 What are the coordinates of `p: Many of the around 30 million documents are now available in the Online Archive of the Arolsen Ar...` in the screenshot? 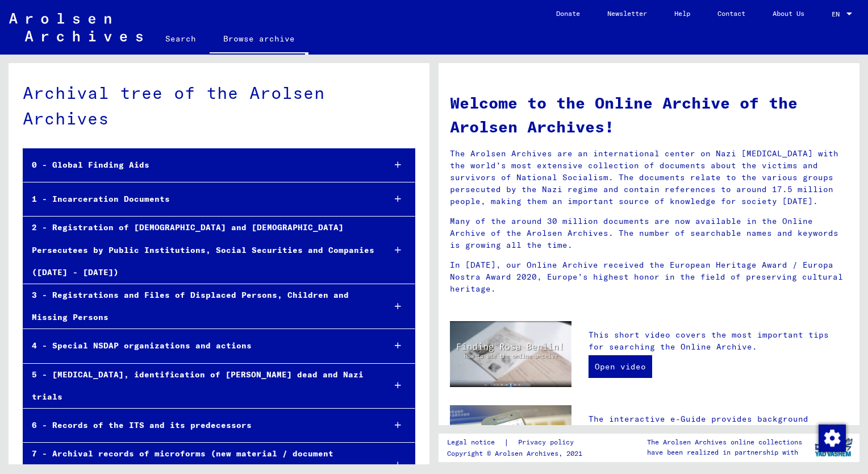 It's located at (649, 233).